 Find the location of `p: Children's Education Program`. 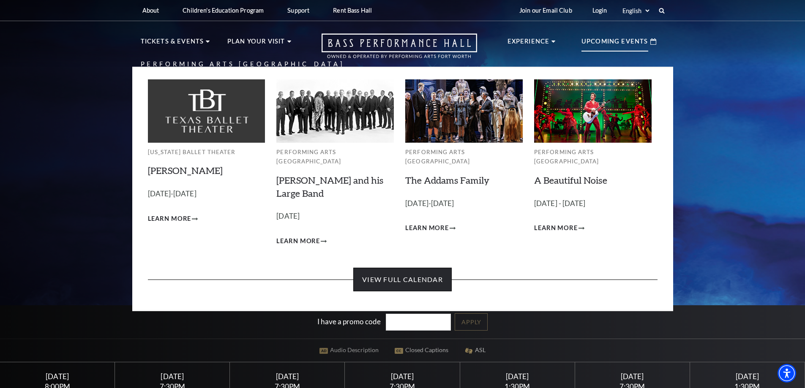

p: Children's Education Program is located at coordinates (223, 10).